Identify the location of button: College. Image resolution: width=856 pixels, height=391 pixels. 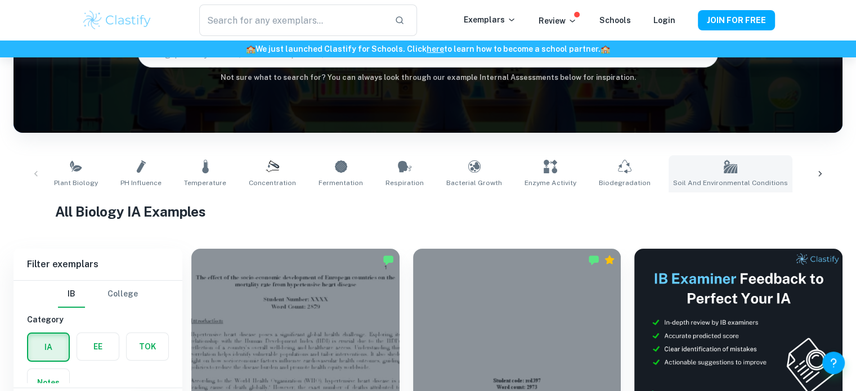
(123, 294).